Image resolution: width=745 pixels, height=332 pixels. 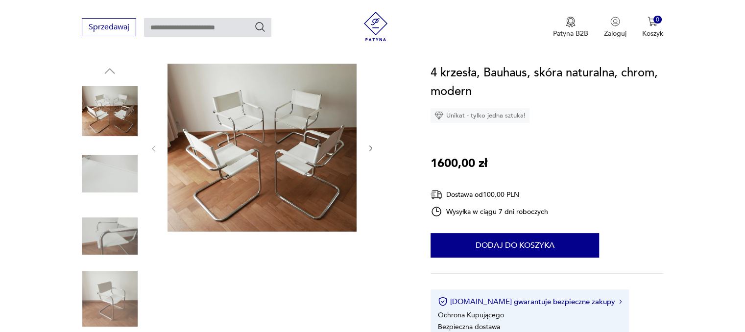 I want to click on button: Zaloguj, so click(x=615, y=27).